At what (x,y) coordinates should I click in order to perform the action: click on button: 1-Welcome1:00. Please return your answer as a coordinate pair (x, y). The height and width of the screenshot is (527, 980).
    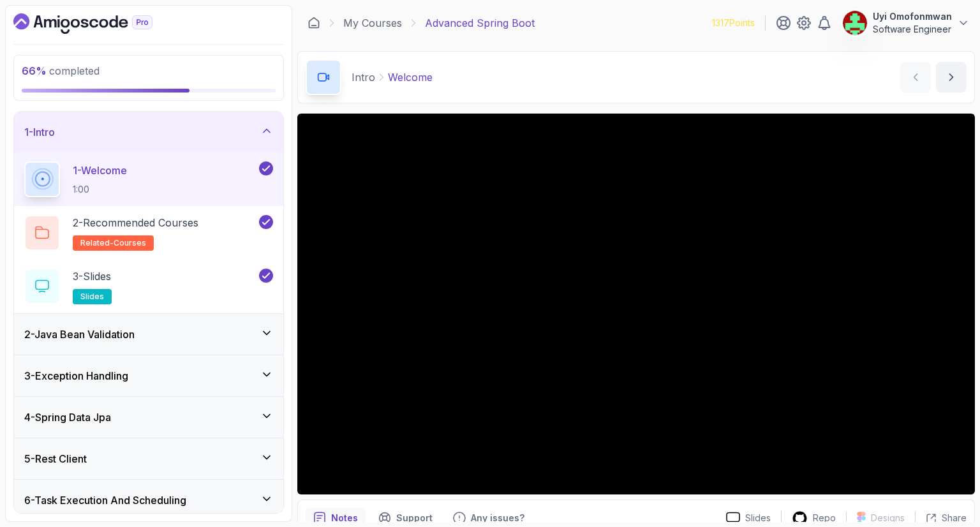
    Looking at the image, I should click on (149, 179).